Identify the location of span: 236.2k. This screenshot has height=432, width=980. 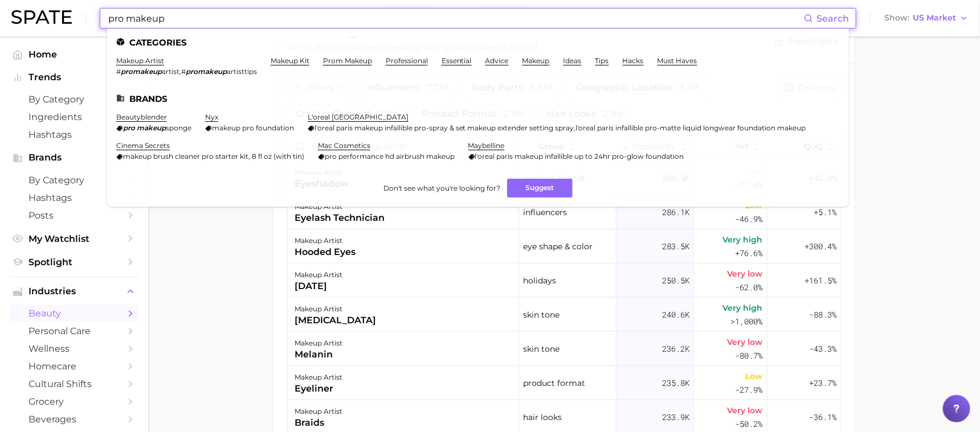
(675, 349).